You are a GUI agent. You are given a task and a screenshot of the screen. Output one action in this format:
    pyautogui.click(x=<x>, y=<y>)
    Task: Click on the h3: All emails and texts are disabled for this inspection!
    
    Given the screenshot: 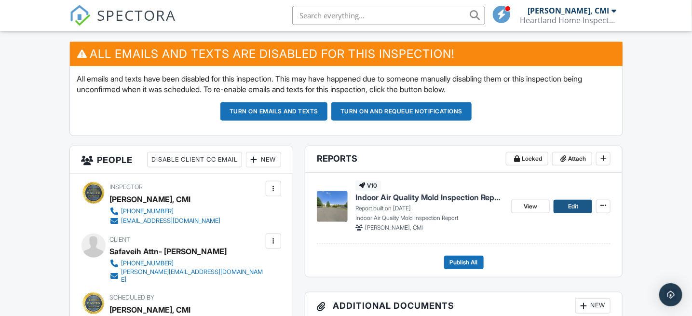 What is the action you would take?
    pyautogui.click(x=346, y=54)
    